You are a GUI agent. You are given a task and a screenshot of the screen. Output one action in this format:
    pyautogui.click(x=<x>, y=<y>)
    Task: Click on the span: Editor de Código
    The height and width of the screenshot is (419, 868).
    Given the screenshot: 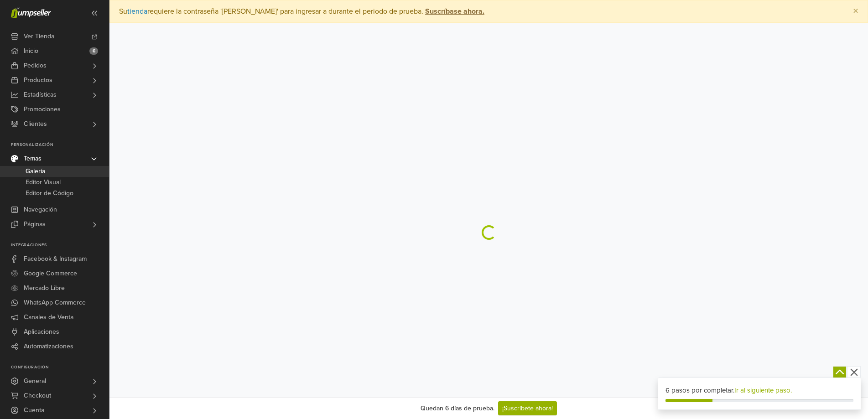 What is the action you would take?
    pyautogui.click(x=49, y=193)
    